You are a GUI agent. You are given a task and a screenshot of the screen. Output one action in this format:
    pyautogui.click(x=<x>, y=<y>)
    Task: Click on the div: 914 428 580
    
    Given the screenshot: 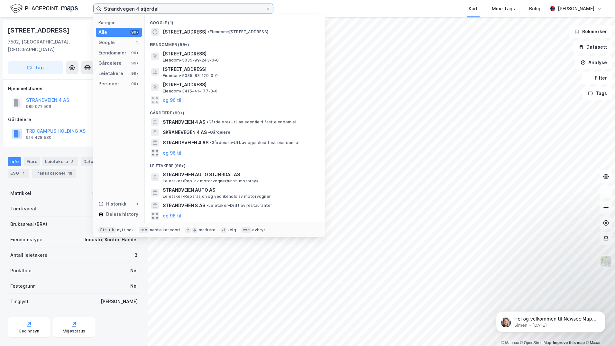 What is the action you would take?
    pyautogui.click(x=39, y=137)
    